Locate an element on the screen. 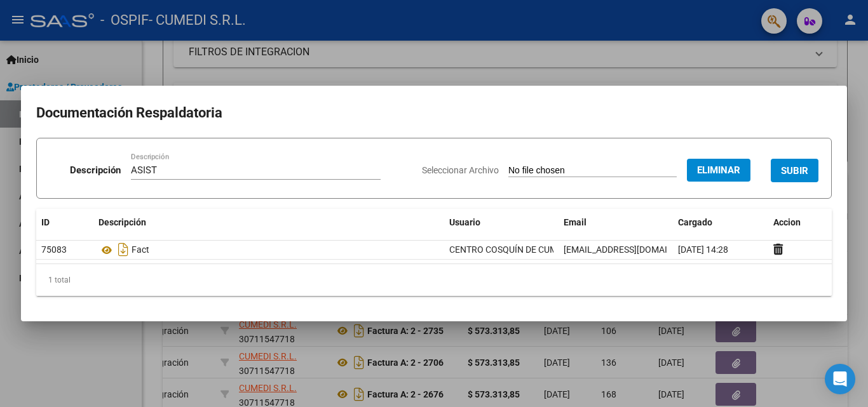  button: SUBIR is located at coordinates (794, 170).